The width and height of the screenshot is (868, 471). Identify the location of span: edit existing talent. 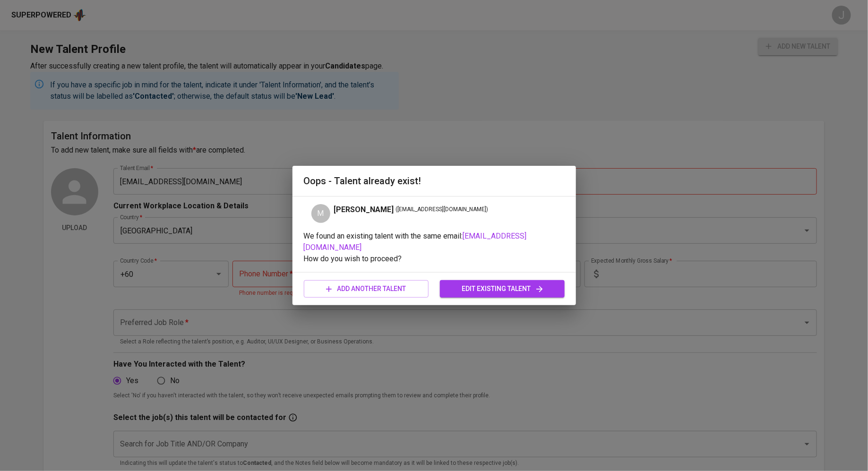
(503, 289).